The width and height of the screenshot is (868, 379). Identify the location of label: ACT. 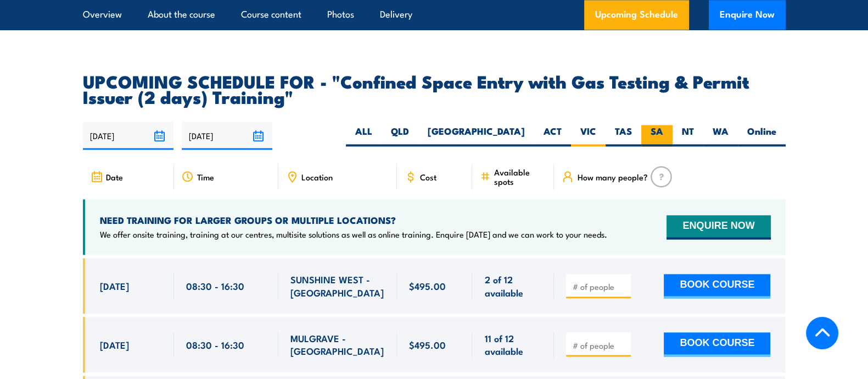
(553, 135).